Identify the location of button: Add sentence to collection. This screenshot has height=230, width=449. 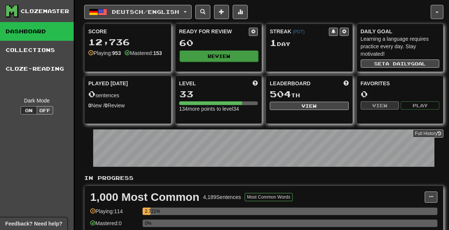
(222, 12).